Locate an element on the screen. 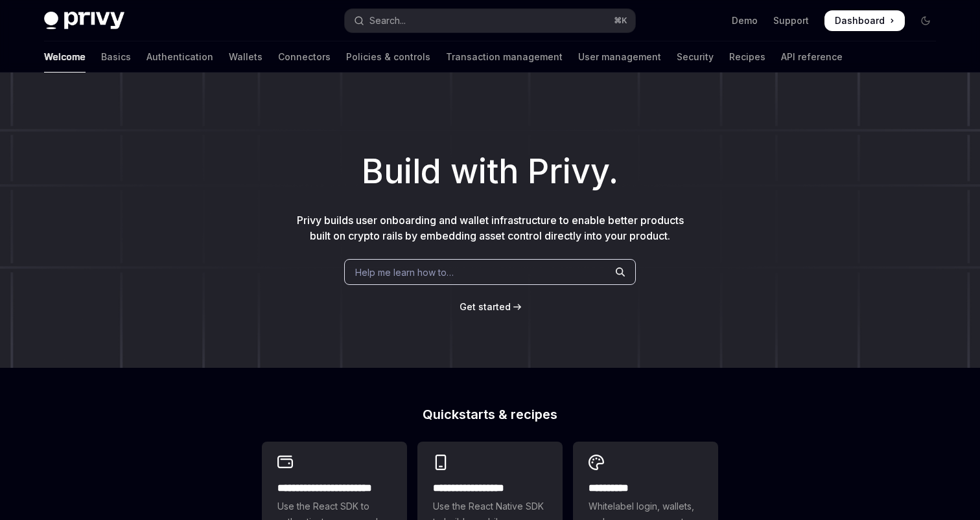  a: Policies & controls is located at coordinates (388, 57).